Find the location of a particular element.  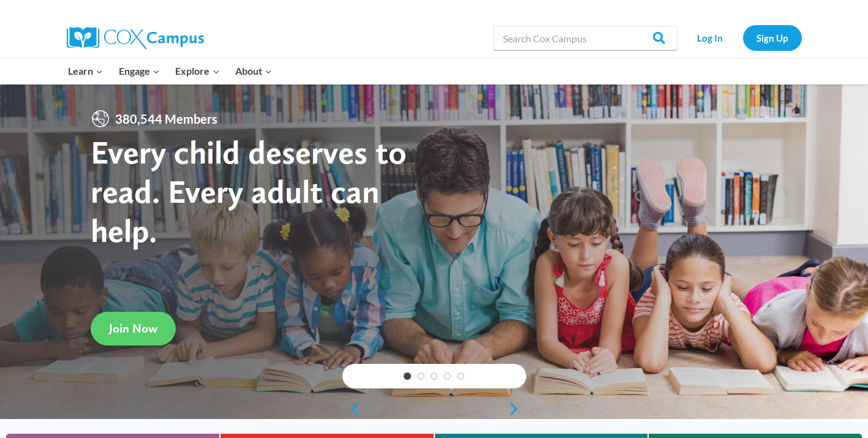

a: 1 is located at coordinates (408, 376).